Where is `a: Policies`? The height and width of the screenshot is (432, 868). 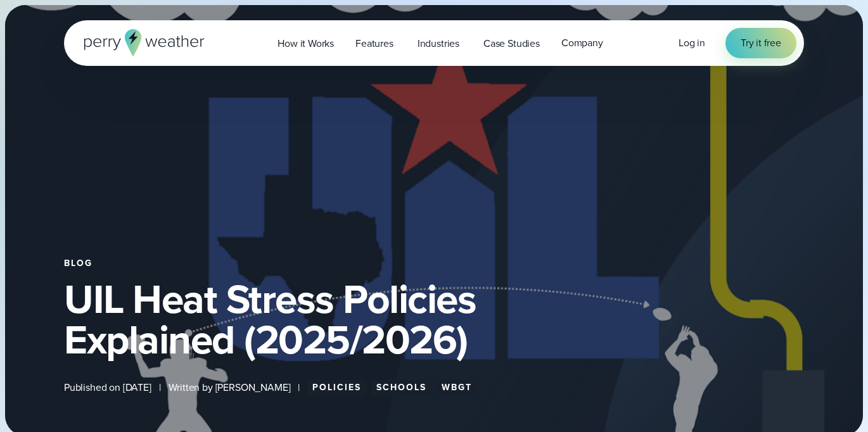 a: Policies is located at coordinates (337, 387).